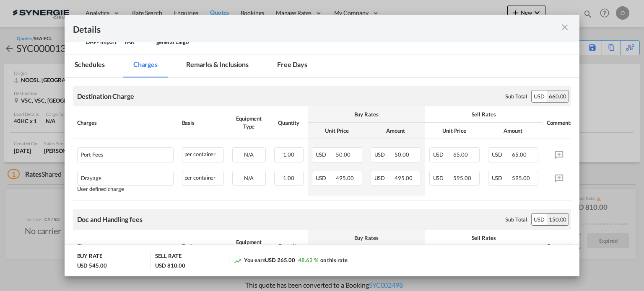  I want to click on div: Destination Charge, so click(106, 97).